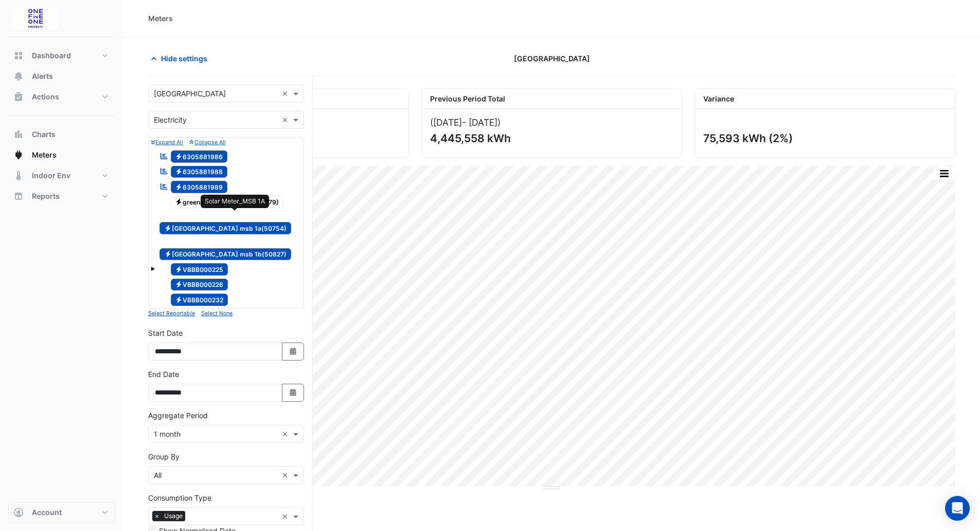  What do you see at coordinates (51, 175) in the screenshot?
I see `span: Indoor Env` at bounding box center [51, 175].